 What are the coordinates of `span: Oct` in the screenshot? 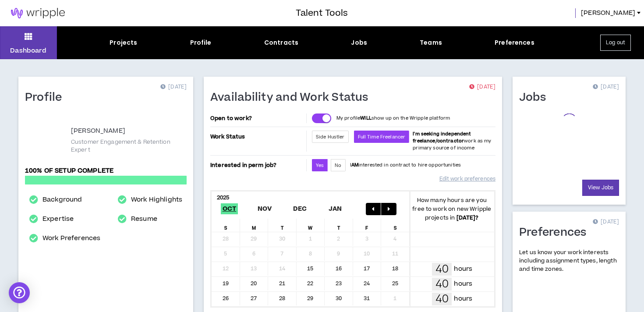 It's located at (229, 209).